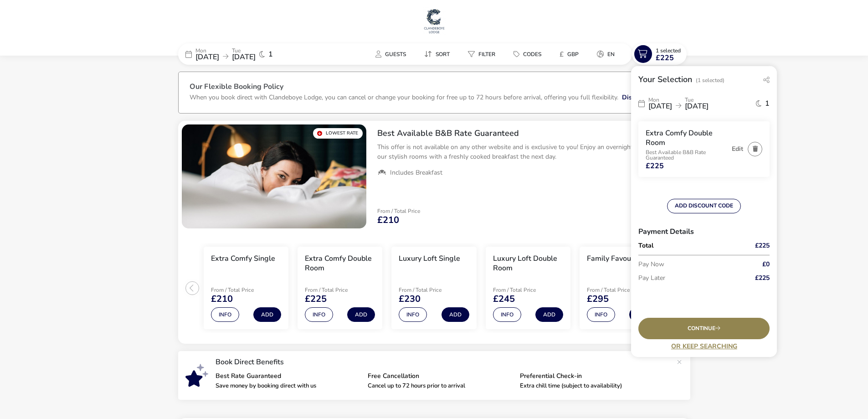 The image size is (868, 419). I want to click on h2: Your Selection, so click(666, 79).